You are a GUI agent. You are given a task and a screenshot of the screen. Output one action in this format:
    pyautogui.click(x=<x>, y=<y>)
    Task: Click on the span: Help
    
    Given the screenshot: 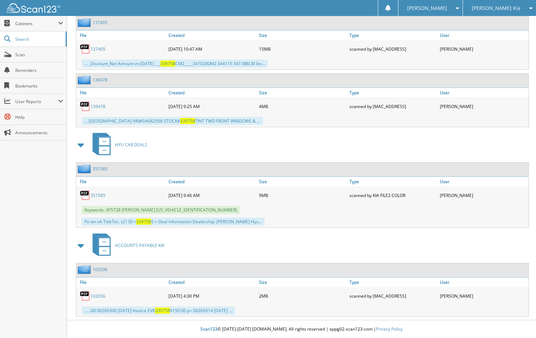 What is the action you would take?
    pyautogui.click(x=39, y=117)
    